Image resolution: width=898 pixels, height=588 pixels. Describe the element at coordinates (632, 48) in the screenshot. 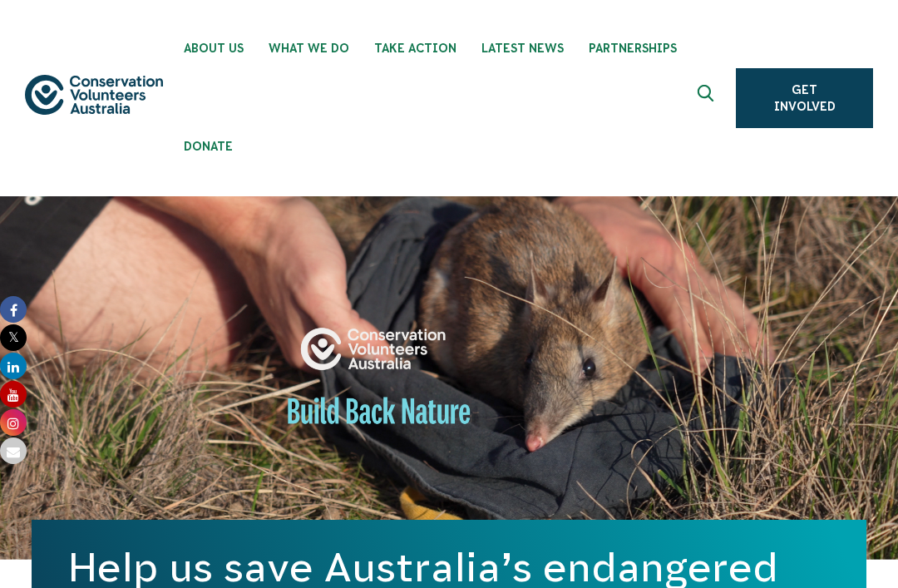

I see `span: Partnerships` at that location.